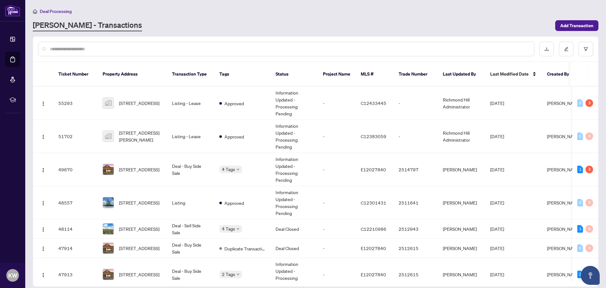 Image resolution: width=606 pixels, height=288 pixels. Describe the element at coordinates (586, 49) in the screenshot. I see `button: filter` at that location.